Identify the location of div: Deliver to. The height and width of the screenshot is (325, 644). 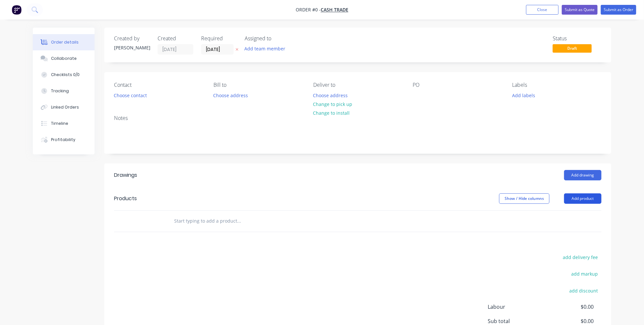
(358, 84).